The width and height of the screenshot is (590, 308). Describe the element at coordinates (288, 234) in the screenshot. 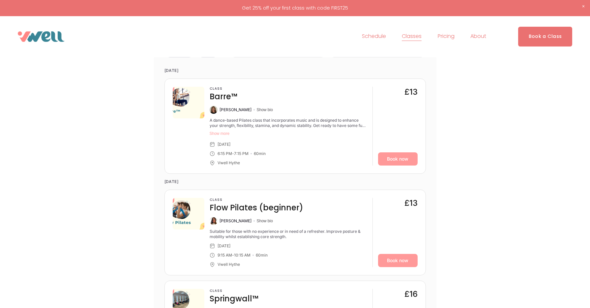

I see `div: Suitable for those with no experience or in need of a refresher. Improve posture & mobility whils...` at that location.